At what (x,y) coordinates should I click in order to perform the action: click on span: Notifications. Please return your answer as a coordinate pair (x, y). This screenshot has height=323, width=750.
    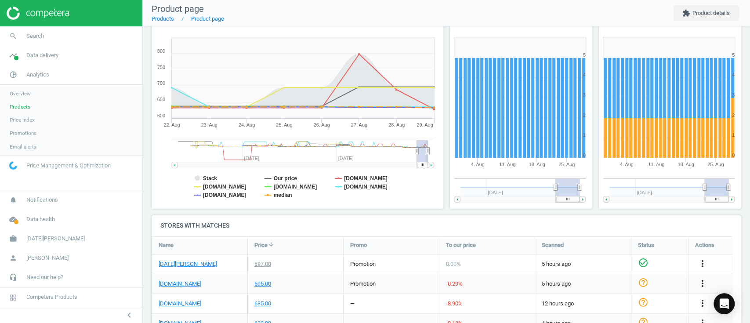
    Looking at the image, I should click on (42, 200).